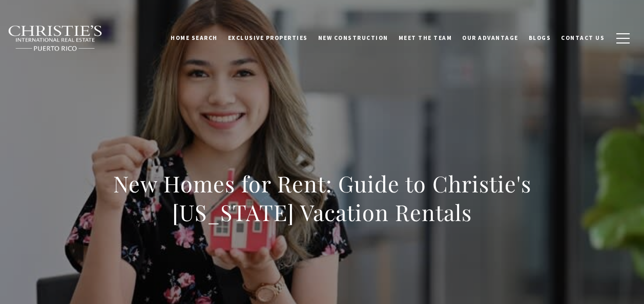  What do you see at coordinates (425, 38) in the screenshot?
I see `a: Meet the Team` at bounding box center [425, 38].